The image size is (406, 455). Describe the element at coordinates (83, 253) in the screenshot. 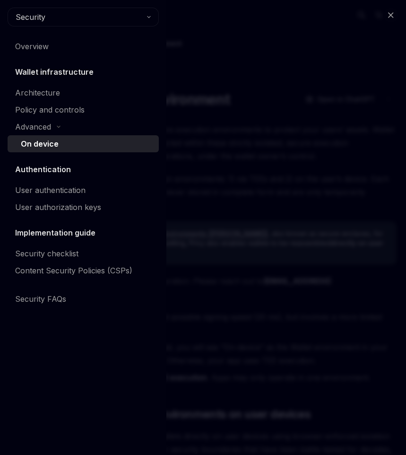

I see `a: Security checklist` at that location.